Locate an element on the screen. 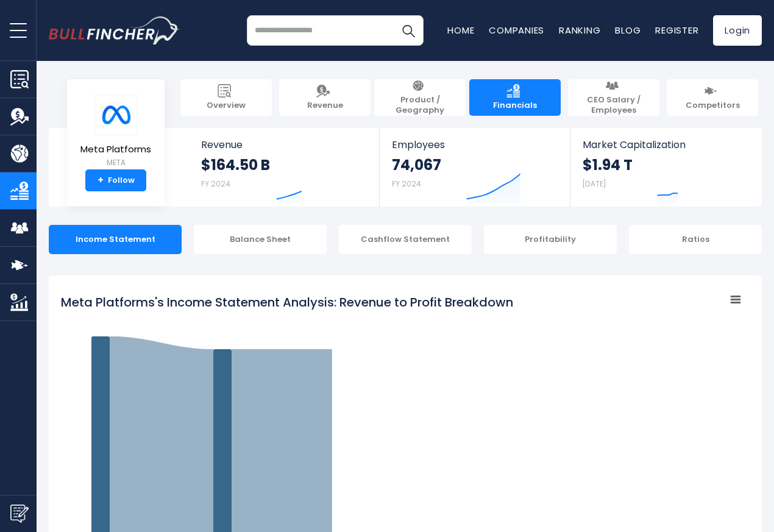 Image resolution: width=774 pixels, height=532 pixels. a: Meta Platforms META is located at coordinates (116, 132).